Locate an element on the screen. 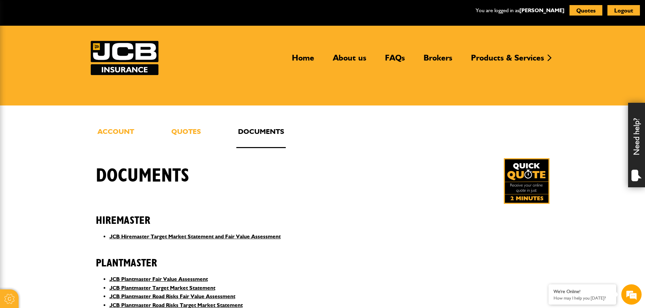 The image size is (645, 308). a: JCB Insurance Services is located at coordinates (125, 58).